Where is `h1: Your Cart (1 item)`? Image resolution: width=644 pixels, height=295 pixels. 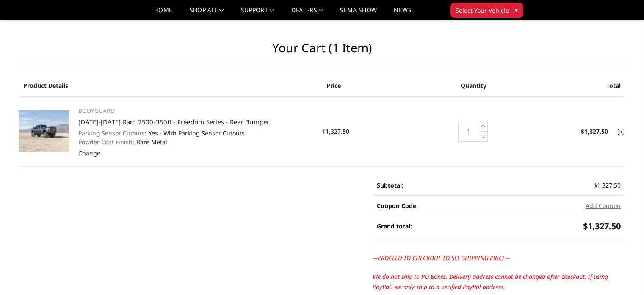 h1: Your Cart (1 item) is located at coordinates (322, 51).